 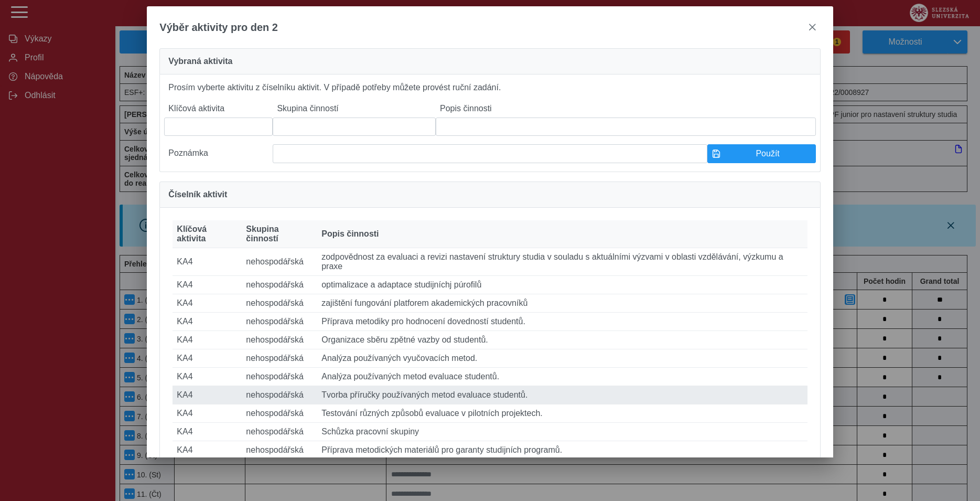 What do you see at coordinates (562, 262) in the screenshot?
I see `td: zodpovědnost za evaluaci a revizi nastavení struktury studia v souladu s aktuálními výzvami v obl...` at bounding box center [562, 262].